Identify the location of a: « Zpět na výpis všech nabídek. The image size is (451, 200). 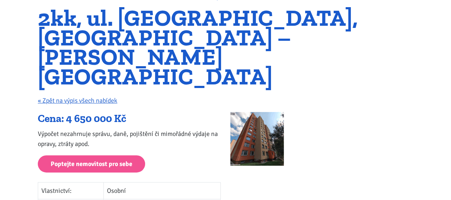
(77, 100).